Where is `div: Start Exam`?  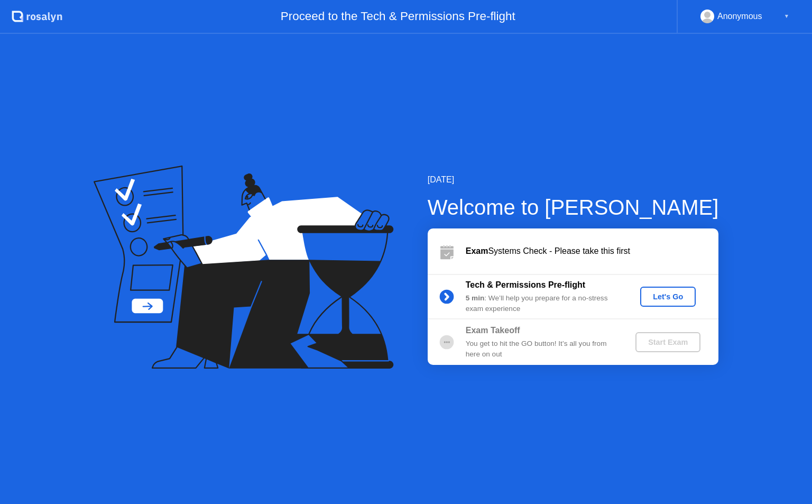 div: Start Exam is located at coordinates (668, 342).